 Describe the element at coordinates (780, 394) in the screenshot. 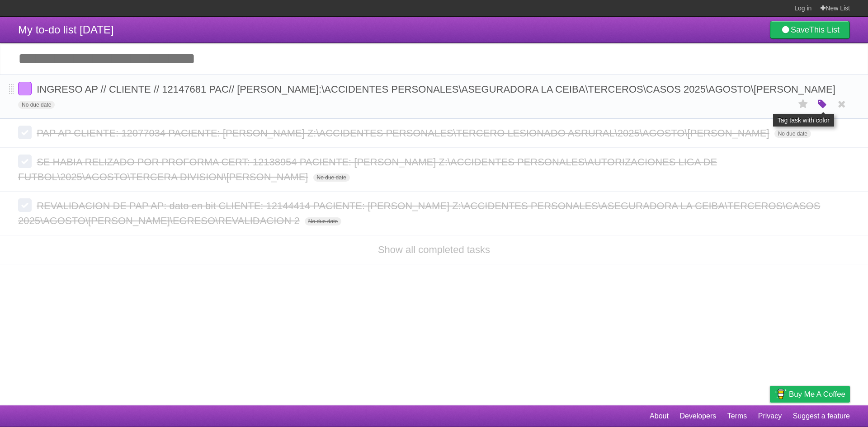

I see `img: Buy me a coffee` at that location.